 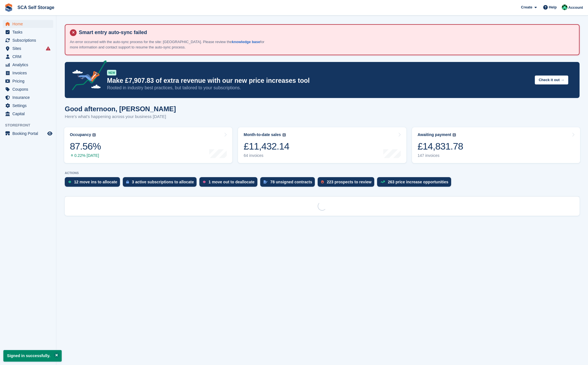 I want to click on a: Preview store, so click(x=50, y=134).